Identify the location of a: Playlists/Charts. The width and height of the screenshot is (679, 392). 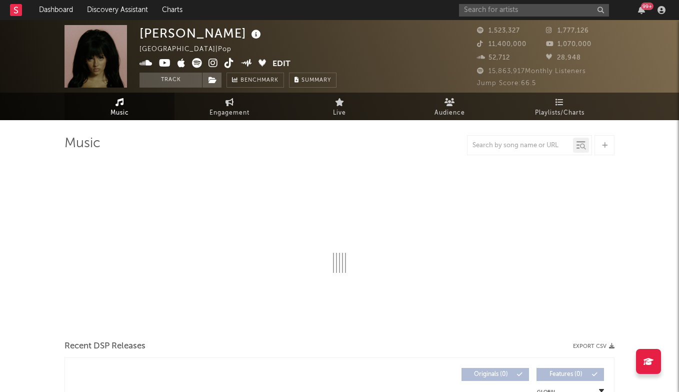
(560, 106).